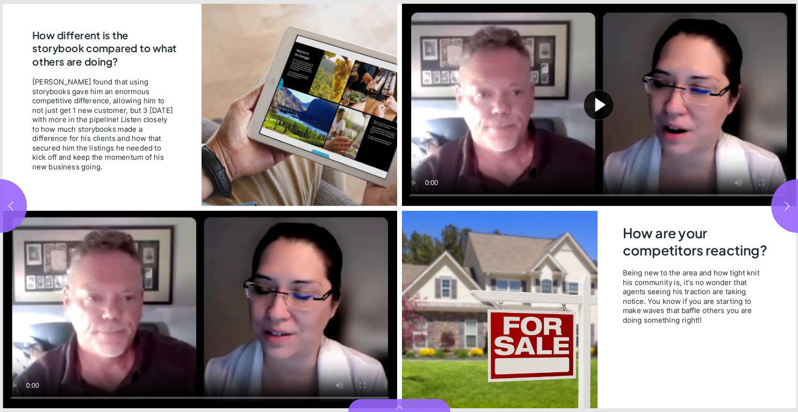 The image size is (798, 412). I want to click on section: Page 4, so click(200, 206).